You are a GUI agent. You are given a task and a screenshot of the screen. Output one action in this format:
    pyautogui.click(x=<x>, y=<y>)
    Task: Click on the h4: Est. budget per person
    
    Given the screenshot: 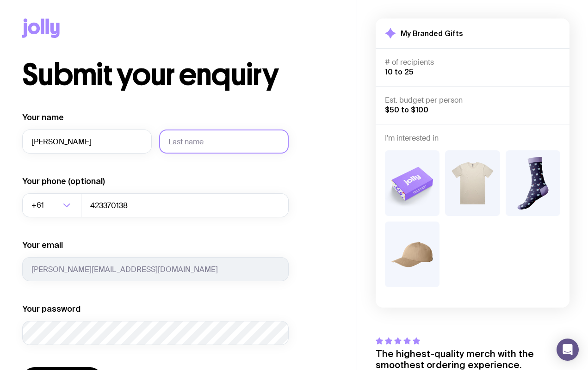 What is the action you would take?
    pyautogui.click(x=473, y=100)
    